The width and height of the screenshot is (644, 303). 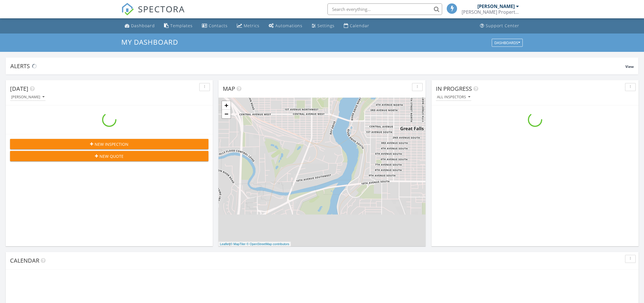 What do you see at coordinates (453, 97) in the screenshot?
I see `div: All Inspectors` at bounding box center [453, 97].